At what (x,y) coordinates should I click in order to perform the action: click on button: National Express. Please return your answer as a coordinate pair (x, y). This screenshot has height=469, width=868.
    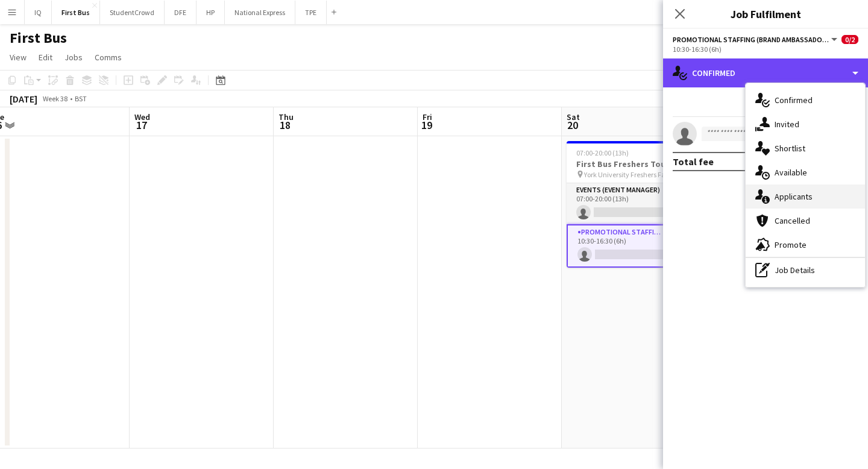
    Looking at the image, I should click on (260, 12).